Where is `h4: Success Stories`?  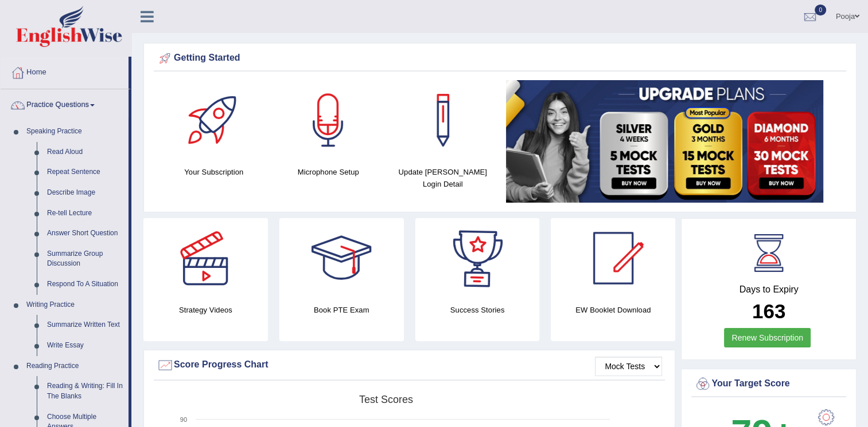
h4: Success Stories is located at coordinates (477, 310).